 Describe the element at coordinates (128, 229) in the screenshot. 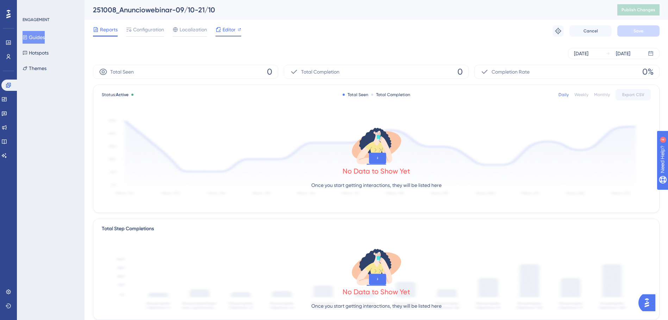

I see `div: Total Step Completions` at that location.